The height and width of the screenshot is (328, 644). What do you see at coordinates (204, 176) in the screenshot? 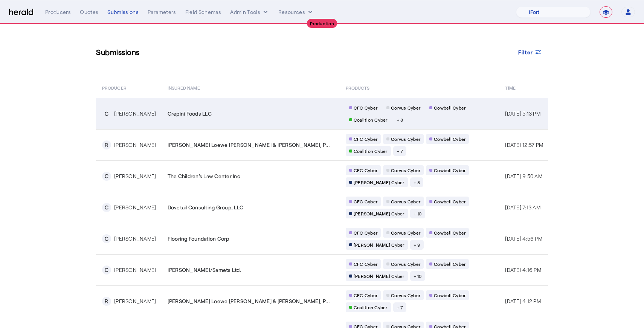
I see `span: The Children's Law Center Inc` at bounding box center [204, 176].